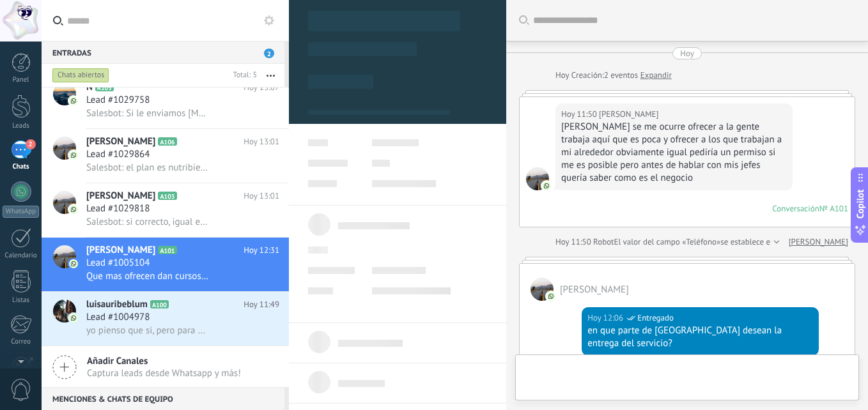  Describe the element at coordinates (655, 75) in the screenshot. I see `a: Expandir` at that location.